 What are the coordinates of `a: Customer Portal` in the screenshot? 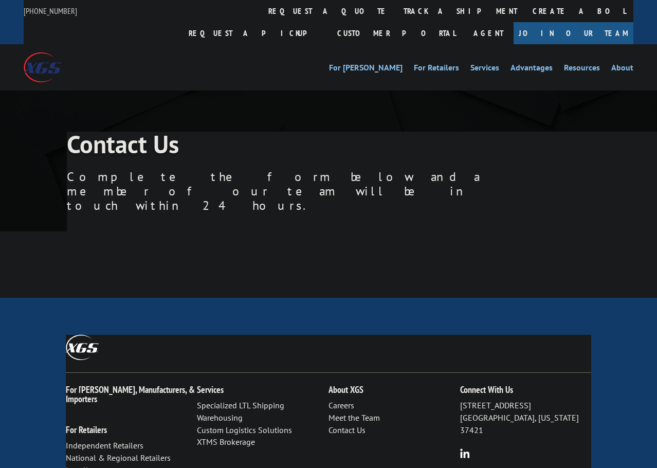 It's located at (397, 33).